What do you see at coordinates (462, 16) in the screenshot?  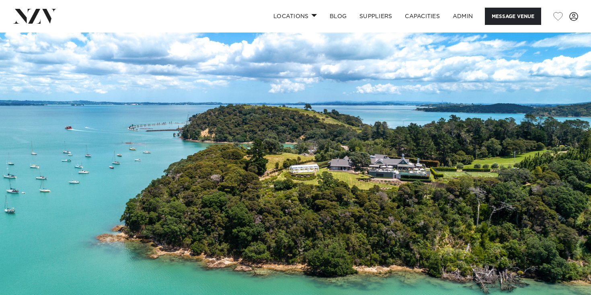 I see `a: ADMIN` at bounding box center [462, 16].